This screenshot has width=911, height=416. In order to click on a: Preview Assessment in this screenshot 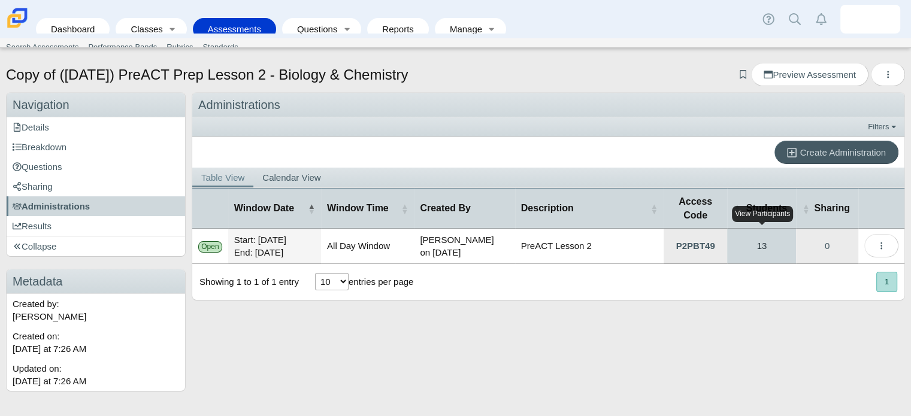, I will do `click(809, 74)`.